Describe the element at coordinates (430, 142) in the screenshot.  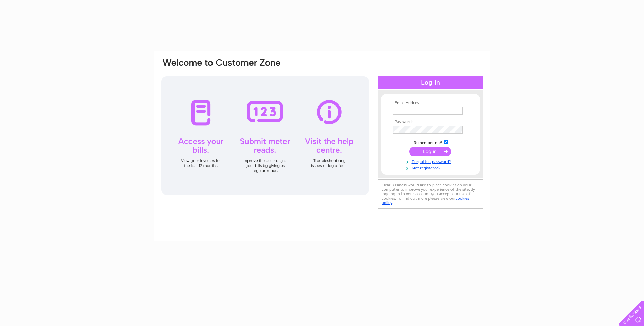
I see `td: Remember me?` at that location.